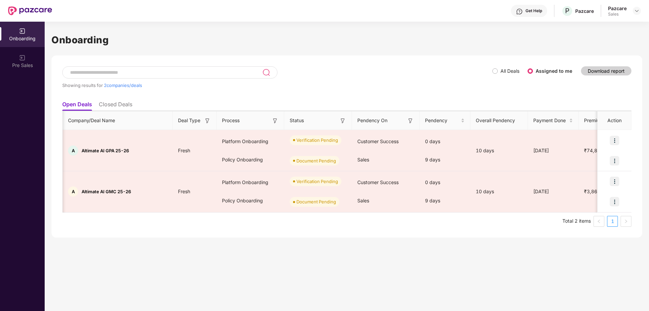 This screenshot has width=649, height=311. What do you see at coordinates (231, 121) in the screenshot?
I see `span: Process` at bounding box center [231, 121].